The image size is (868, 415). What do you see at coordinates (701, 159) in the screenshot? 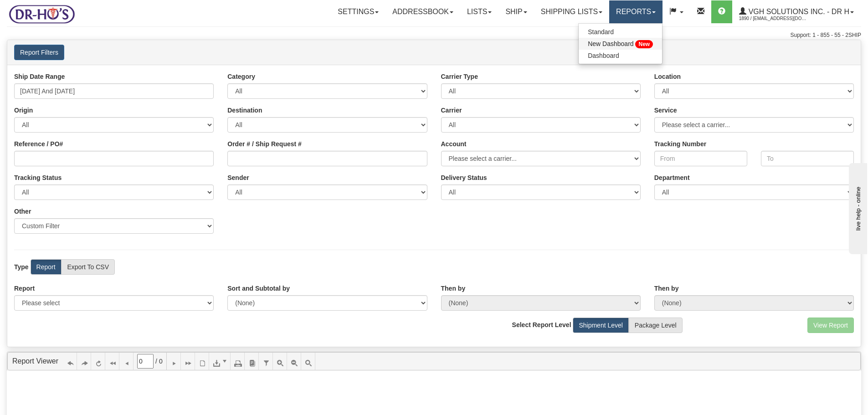
I see `input: From` at bounding box center [701, 159].